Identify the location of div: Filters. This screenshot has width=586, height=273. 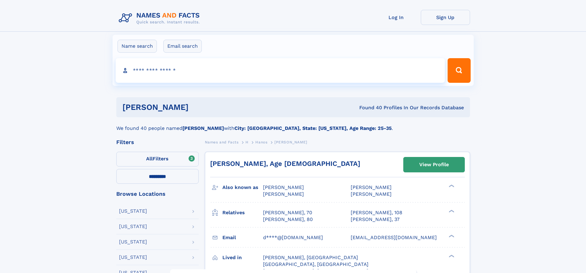
(157, 142).